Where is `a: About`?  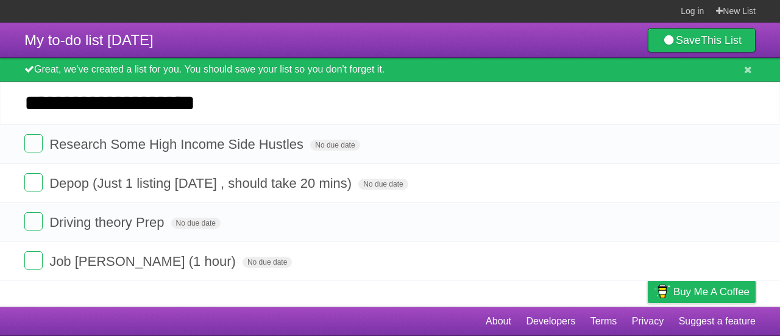 a: About is located at coordinates (498, 321).